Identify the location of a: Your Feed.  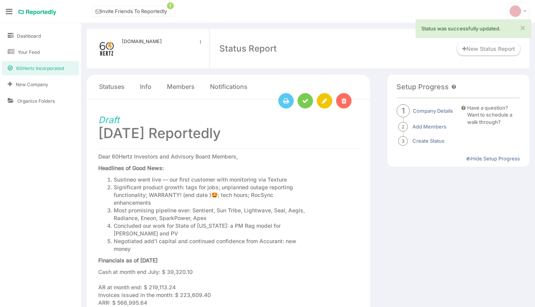
(40, 52).